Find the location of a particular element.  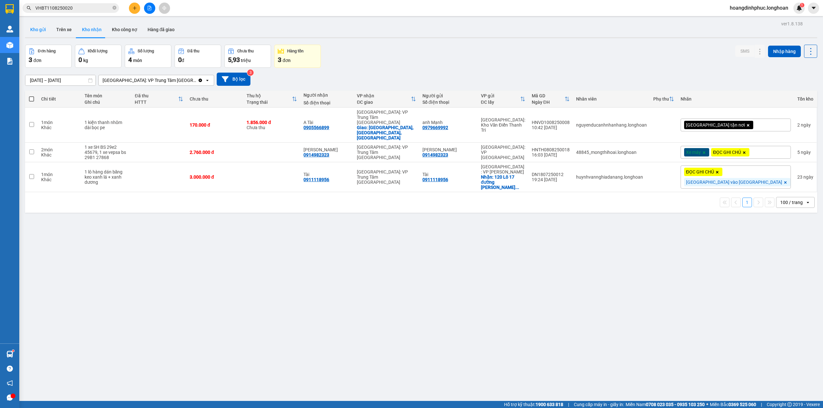

button: Nhập hàng is located at coordinates (784, 51).